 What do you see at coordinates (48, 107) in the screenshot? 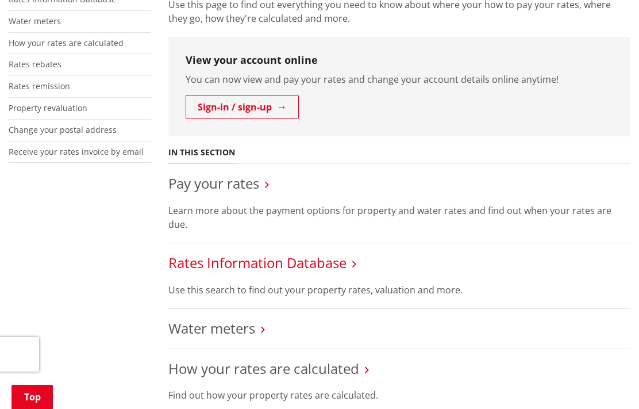
I see `a: Property revaluation` at bounding box center [48, 107].